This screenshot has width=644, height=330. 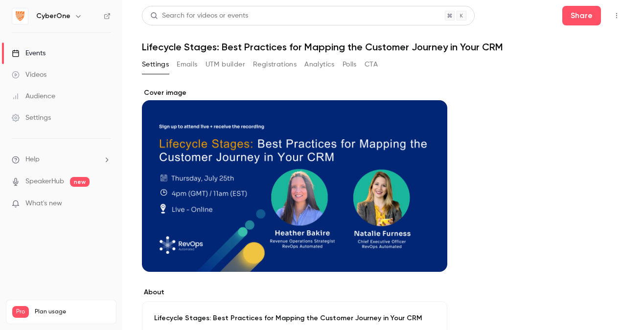 I want to click on span: Plan usage, so click(x=73, y=312).